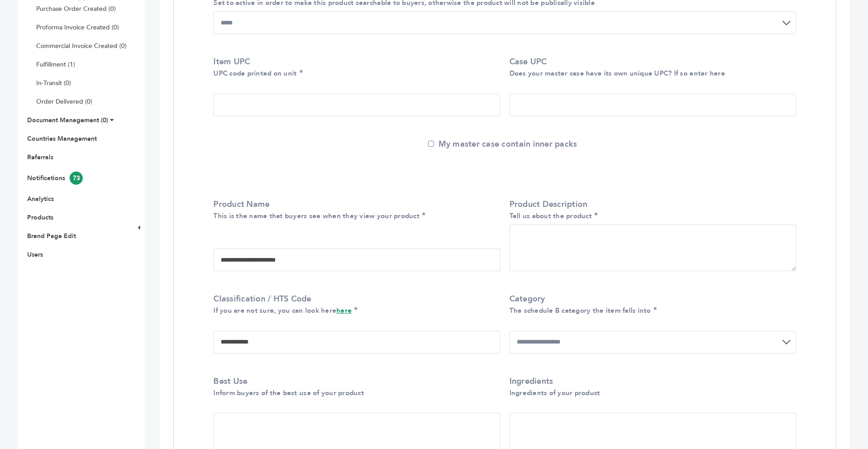 This screenshot has height=449, width=868. I want to click on input: My master case contain inner packs, so click(431, 144).